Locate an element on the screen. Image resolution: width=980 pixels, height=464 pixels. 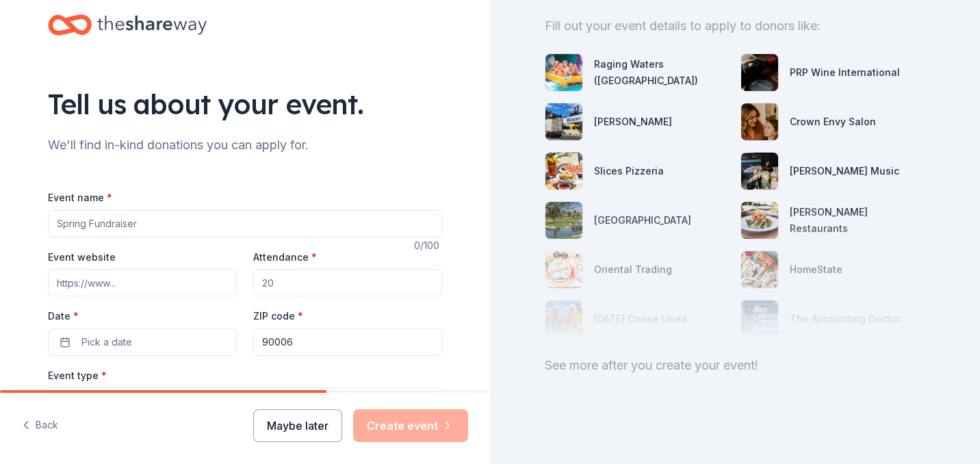
div: Fill out your event details to apply to donors like: is located at coordinates (734, 26).